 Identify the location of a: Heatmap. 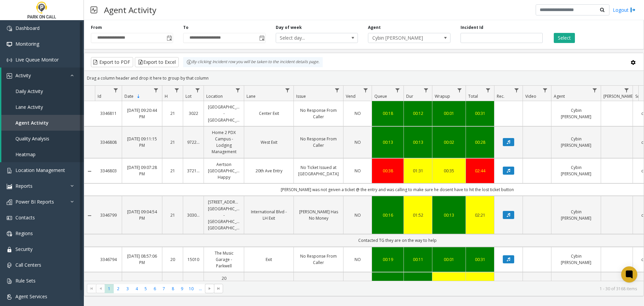
(43, 154).